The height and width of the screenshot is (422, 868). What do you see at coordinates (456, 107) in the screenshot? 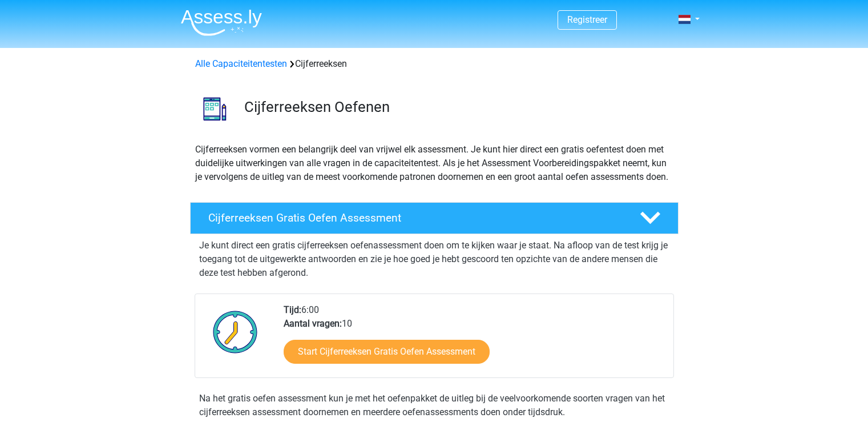
I see `h3: Cijferreeksen Oefenen` at bounding box center [456, 107].